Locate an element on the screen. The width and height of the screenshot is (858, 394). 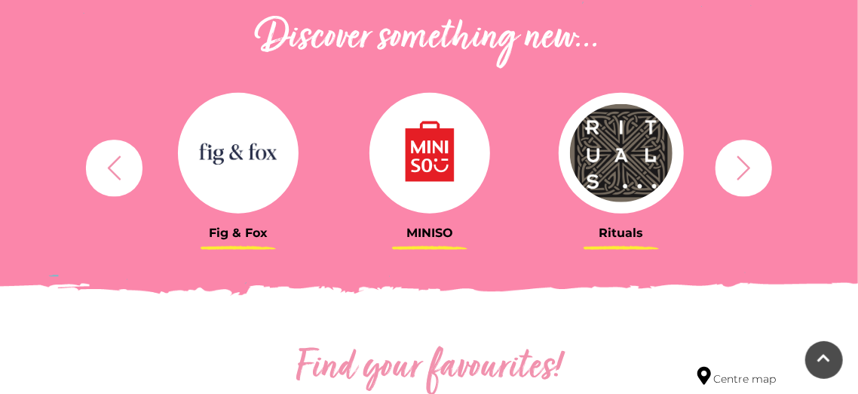
a: Fig & Fox is located at coordinates (238, 166).